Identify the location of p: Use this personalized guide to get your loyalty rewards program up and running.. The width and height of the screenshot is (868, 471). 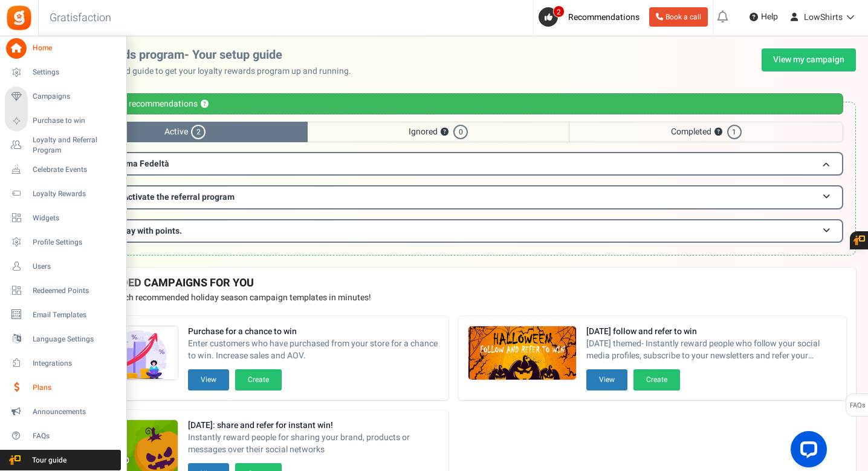
(205, 71).